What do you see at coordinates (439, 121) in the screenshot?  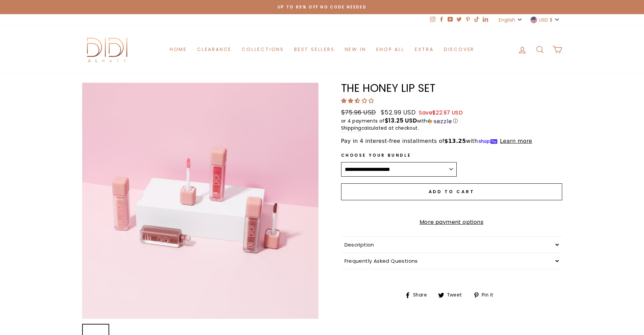 I see `img: Sezzle` at bounding box center [439, 121].